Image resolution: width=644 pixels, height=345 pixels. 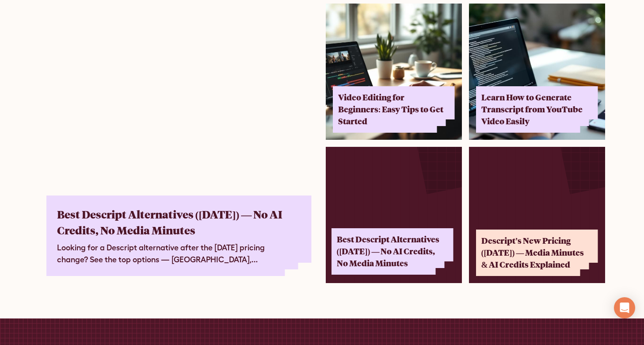 What do you see at coordinates (394, 72) in the screenshot?
I see `img: Video Editing for Beginners: Easy Tips to Get Started` at bounding box center [394, 72].